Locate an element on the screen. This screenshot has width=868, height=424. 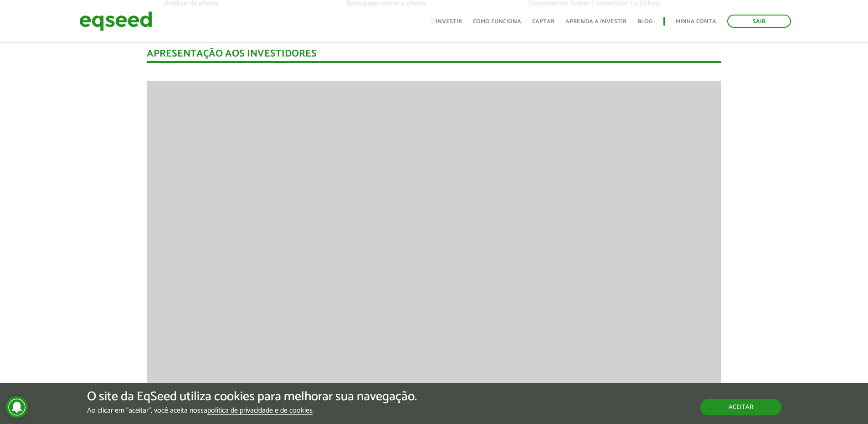
div: Apresentação aos investidores is located at coordinates (434, 56).